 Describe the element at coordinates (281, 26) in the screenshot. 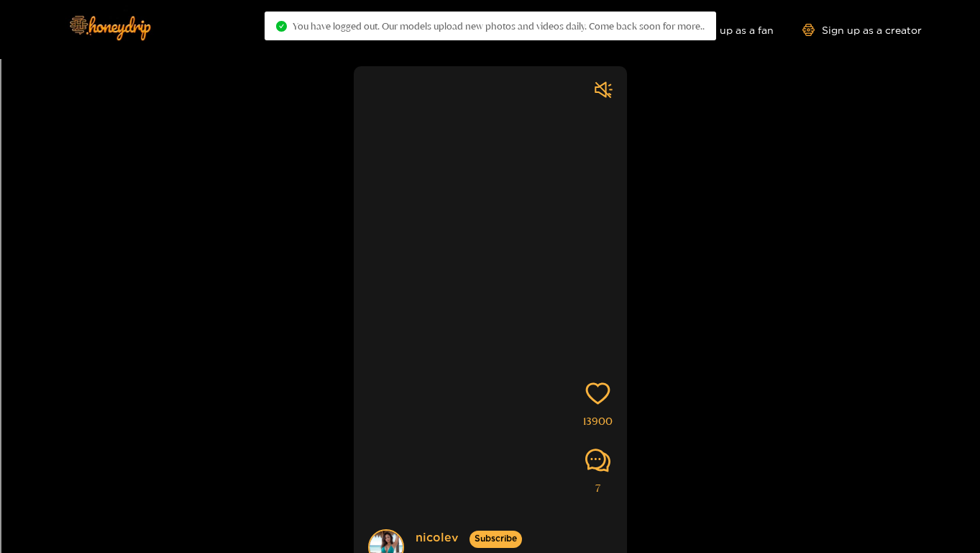

I see `span: check-circle` at that location.